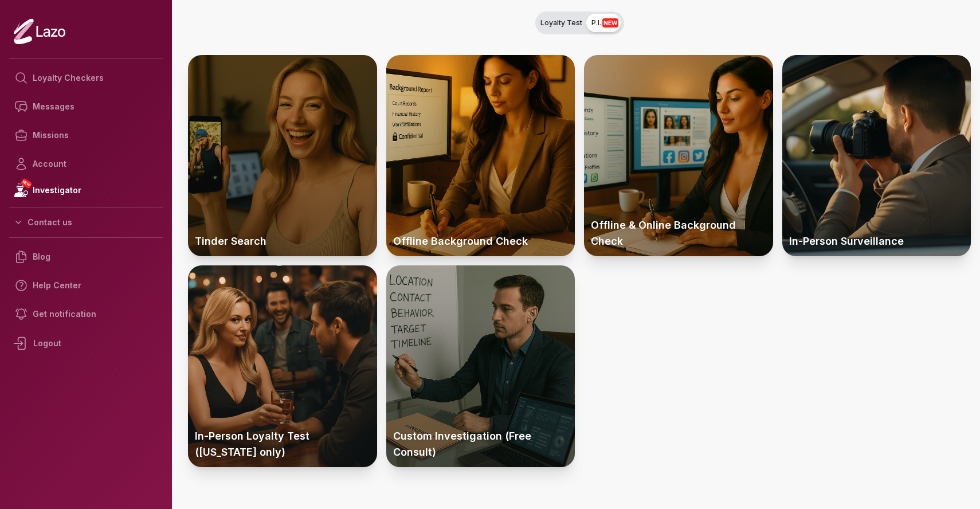 The width and height of the screenshot is (980, 509). I want to click on p: Custom Investigation (Free Consult), so click(481, 444).